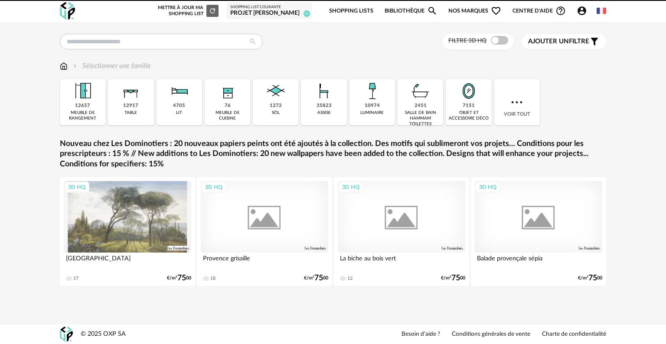 This screenshot has width=666, height=344. Describe the element at coordinates (496, 11) in the screenshot. I see `span: Heart Outline icon` at that location.